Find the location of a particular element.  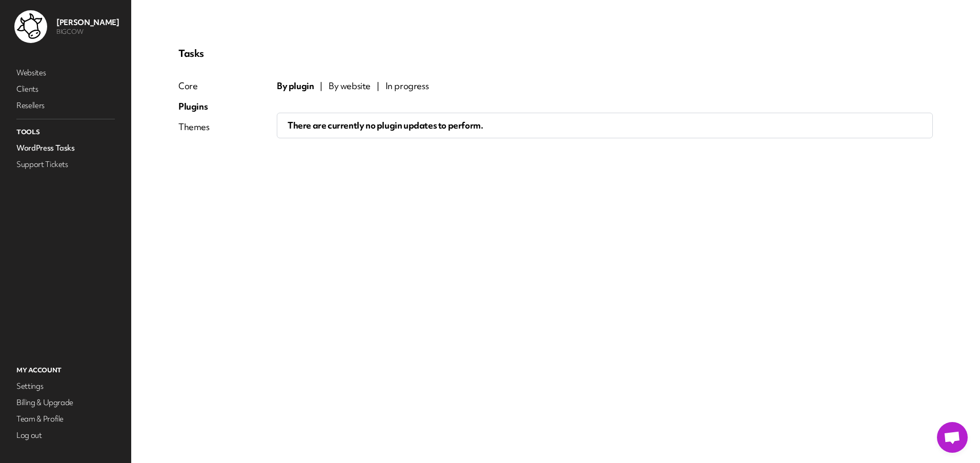

div: Plugins is located at coordinates (194, 106).